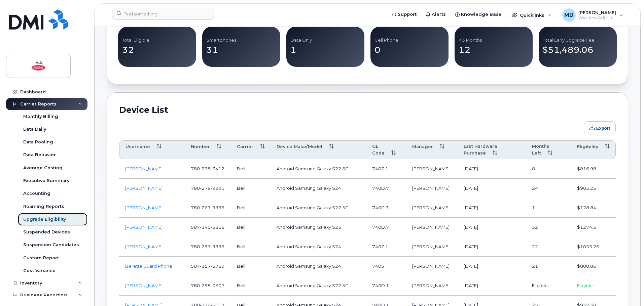 The image size is (644, 306). What do you see at coordinates (593, 227) in the screenshot?
I see `td: $1274.3` at bounding box center [593, 227].